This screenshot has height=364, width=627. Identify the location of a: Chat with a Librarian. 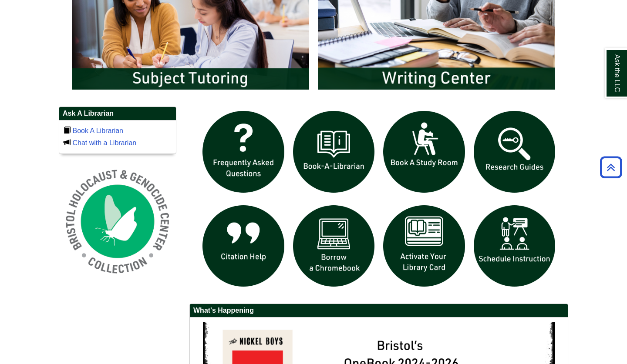
(104, 143).